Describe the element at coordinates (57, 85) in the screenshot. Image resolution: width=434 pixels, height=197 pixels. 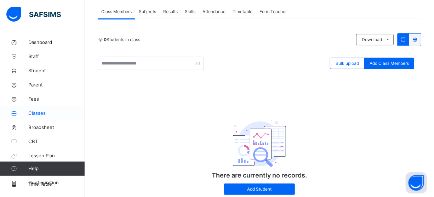
I see `span: Parent` at that location.